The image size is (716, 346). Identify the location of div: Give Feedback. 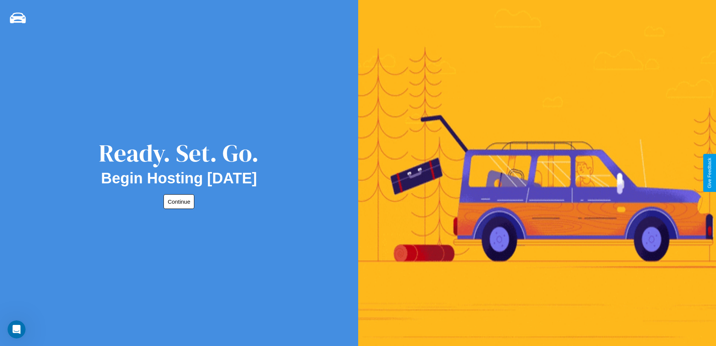
(710, 173).